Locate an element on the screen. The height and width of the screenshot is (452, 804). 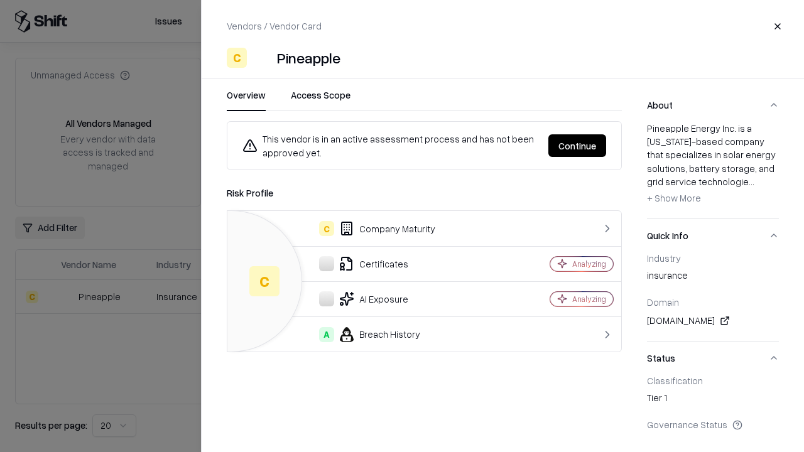
div: Quick Info is located at coordinates (713, 296).